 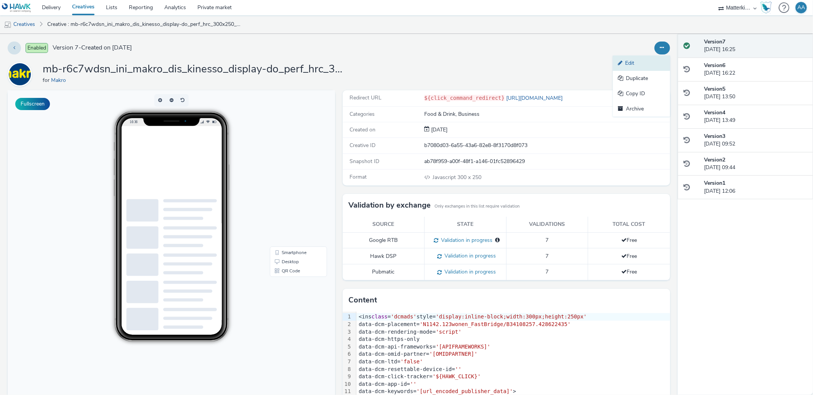 I want to click on div: 2, so click(x=347, y=325).